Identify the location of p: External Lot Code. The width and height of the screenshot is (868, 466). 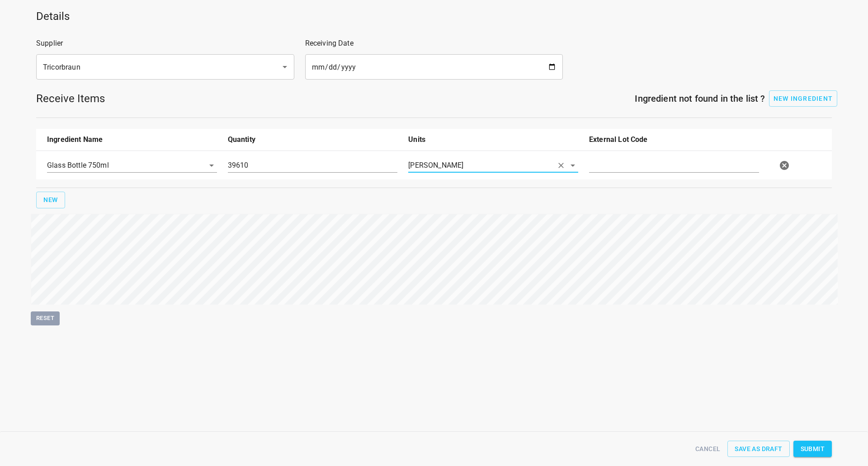
(674, 140).